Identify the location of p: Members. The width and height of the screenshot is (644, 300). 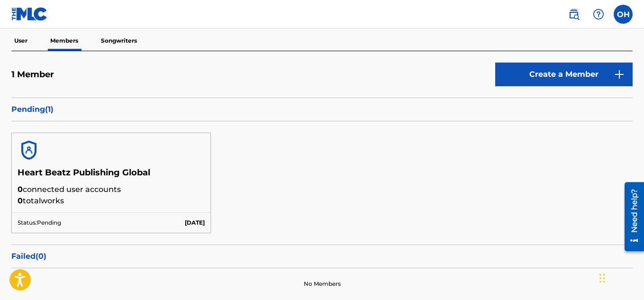
(64, 41).